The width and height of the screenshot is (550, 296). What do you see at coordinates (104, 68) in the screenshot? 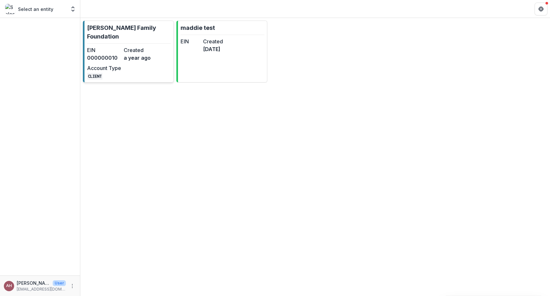
I see `dt: Account Type` at bounding box center [104, 68].